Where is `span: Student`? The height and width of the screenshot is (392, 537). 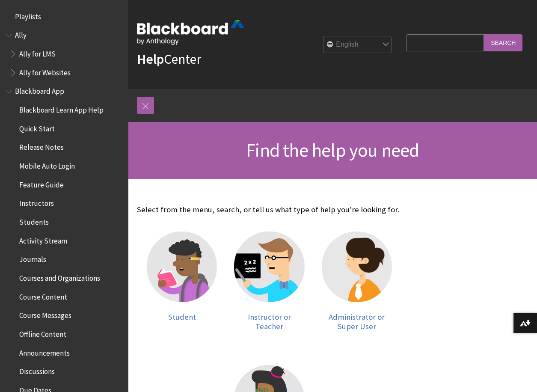 span: Student is located at coordinates (182, 317).